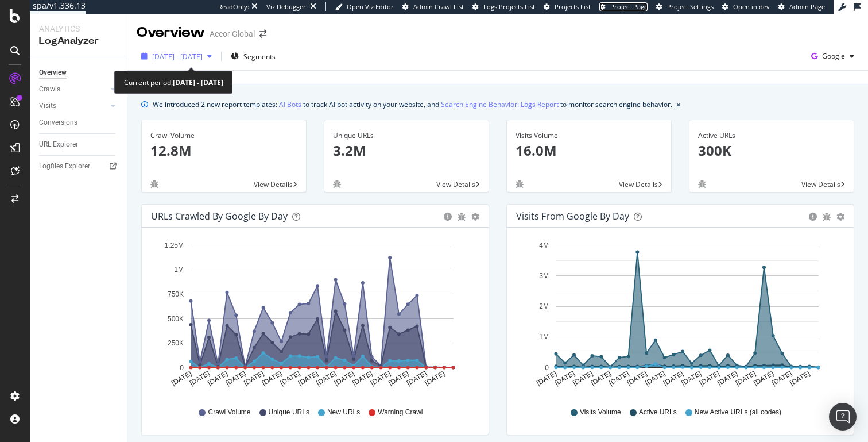  Describe the element at coordinates (833, 56) in the screenshot. I see `button: Google` at that location.